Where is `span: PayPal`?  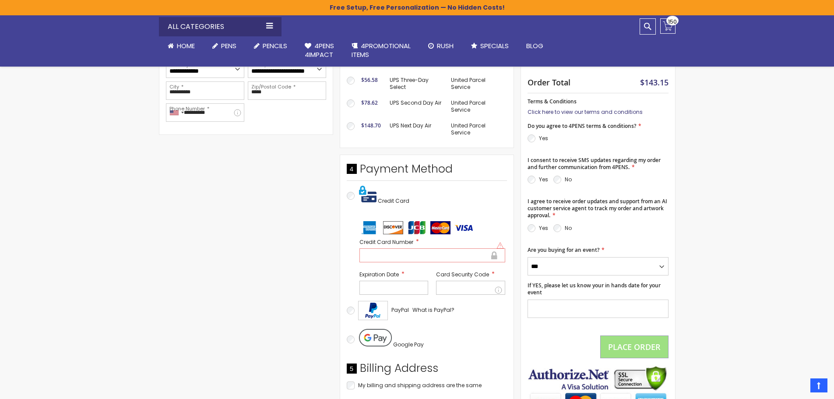
span: PayPal is located at coordinates (400, 309).